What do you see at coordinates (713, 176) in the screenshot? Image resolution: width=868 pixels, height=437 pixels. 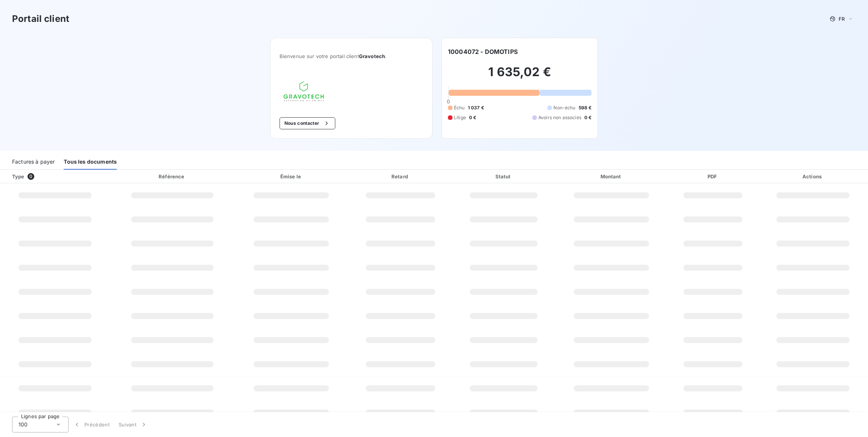 I see `div: PDF` at bounding box center [713, 176].